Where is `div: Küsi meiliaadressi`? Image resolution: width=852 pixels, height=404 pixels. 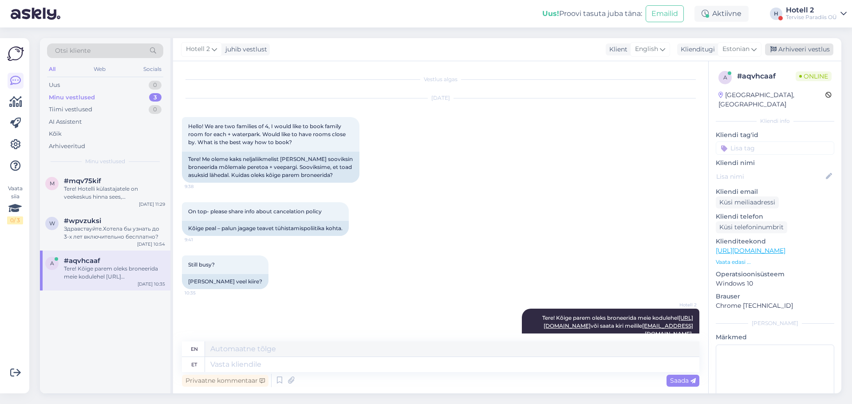
div: Küsi meiliaadressi is located at coordinates (748, 202).